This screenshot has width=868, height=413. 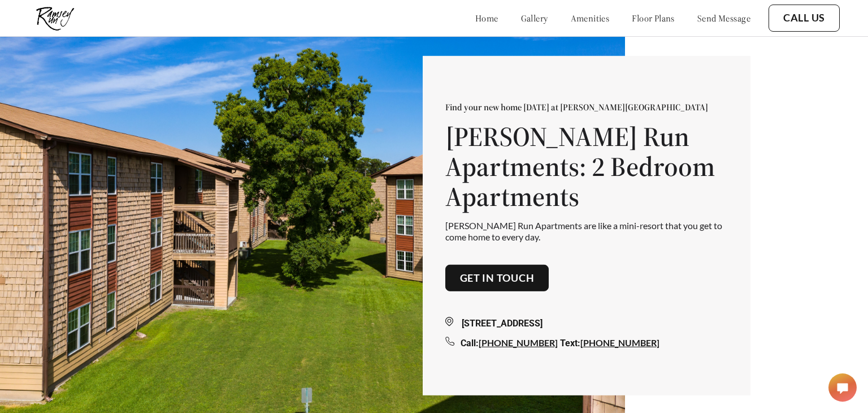 I want to click on a: Get in touch, so click(x=497, y=278).